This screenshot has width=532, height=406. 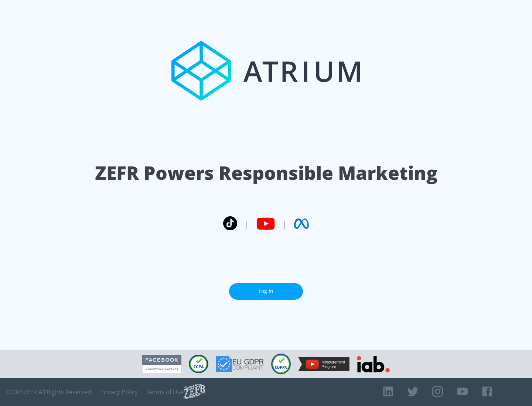 I want to click on img: GDPR Compliant, so click(x=240, y=364).